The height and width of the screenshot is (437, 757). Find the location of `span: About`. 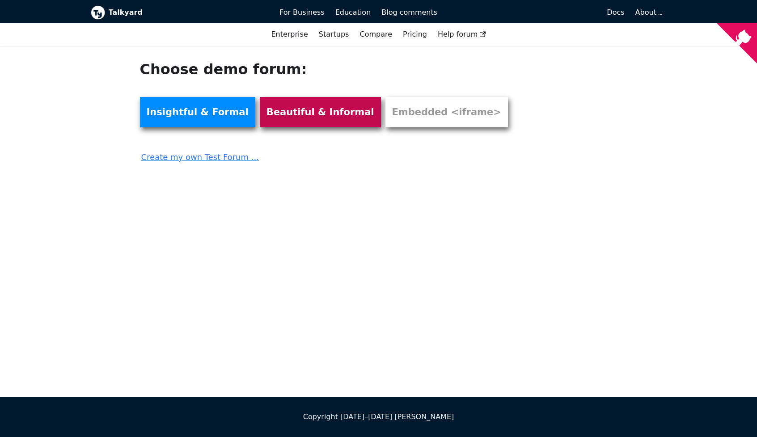

span: About is located at coordinates (648, 12).